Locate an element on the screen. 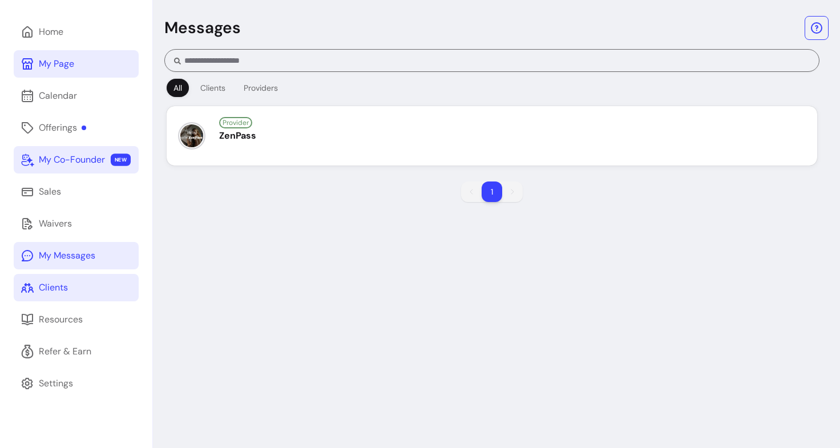 This screenshot has height=448, width=840. a: Waivers is located at coordinates (76, 224).